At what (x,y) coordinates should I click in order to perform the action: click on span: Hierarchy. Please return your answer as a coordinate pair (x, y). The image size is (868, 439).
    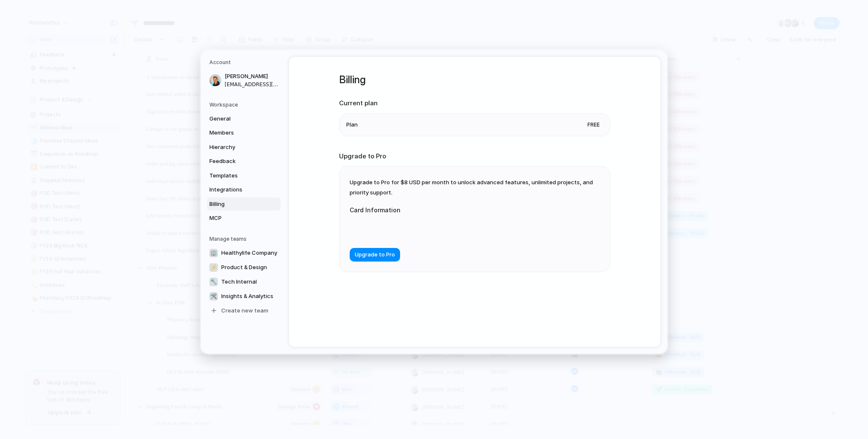
    Looking at the image, I should click on (236, 147).